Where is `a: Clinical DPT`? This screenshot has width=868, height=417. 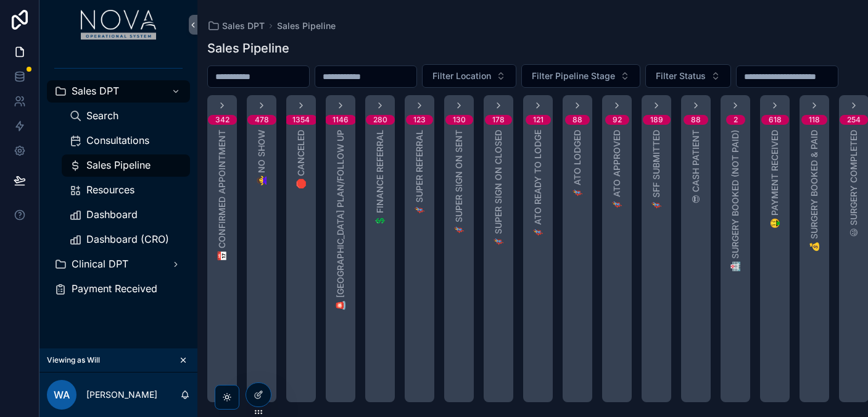
a: Clinical DPT is located at coordinates (118, 264).